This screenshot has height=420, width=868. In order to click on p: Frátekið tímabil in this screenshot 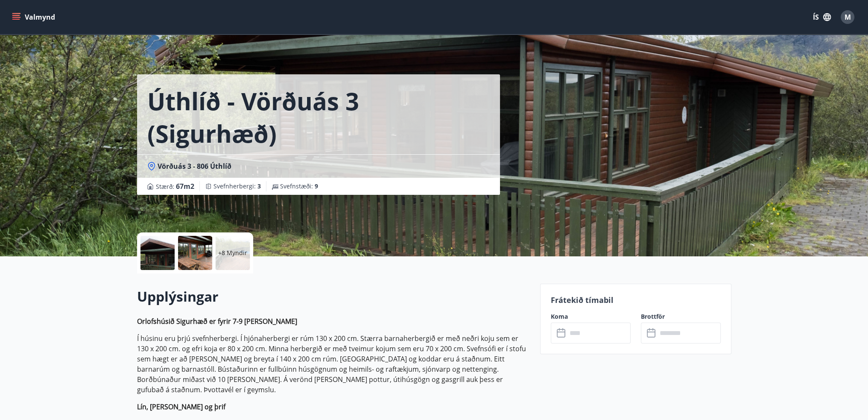, I will do `click(636, 300)`.